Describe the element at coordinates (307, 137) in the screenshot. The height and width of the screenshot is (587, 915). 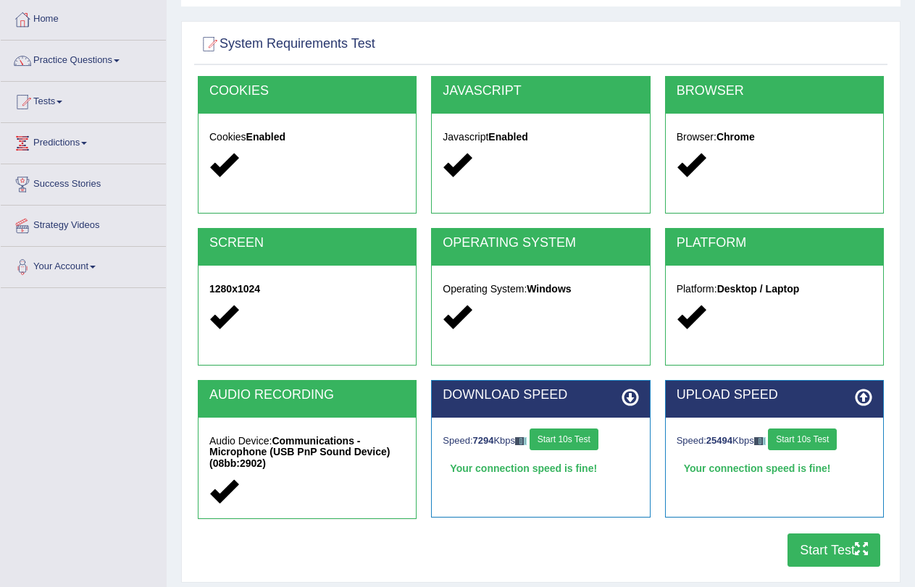
I see `h5: Cookies` at that location.